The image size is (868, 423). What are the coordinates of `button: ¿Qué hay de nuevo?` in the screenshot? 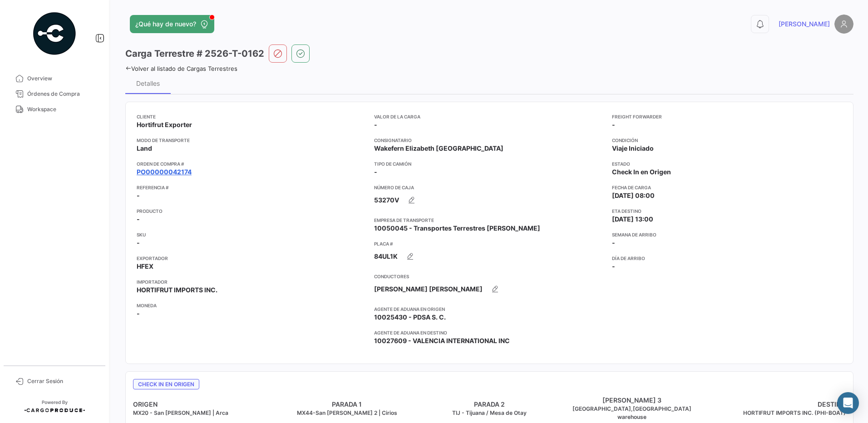 It's located at (172, 24).